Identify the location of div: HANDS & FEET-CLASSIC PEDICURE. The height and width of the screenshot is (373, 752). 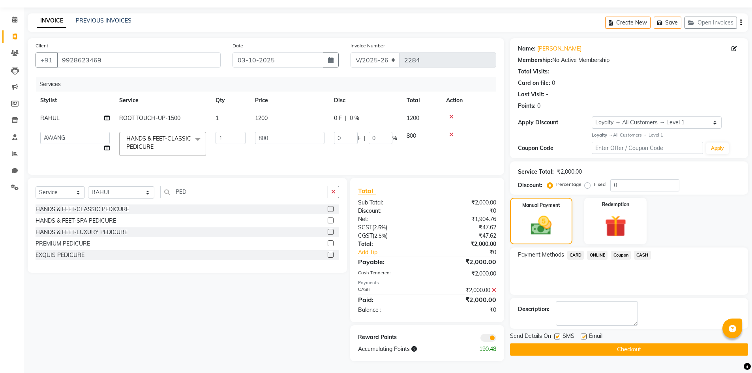
(82, 209).